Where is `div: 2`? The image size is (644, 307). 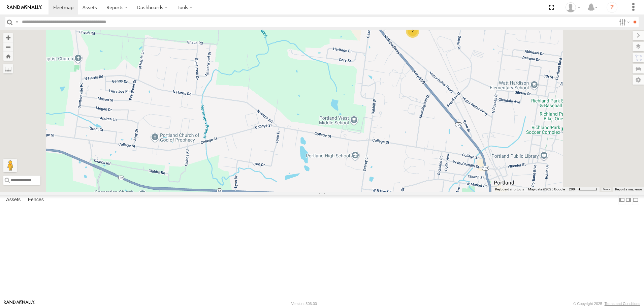
div: 2 is located at coordinates (413, 31).